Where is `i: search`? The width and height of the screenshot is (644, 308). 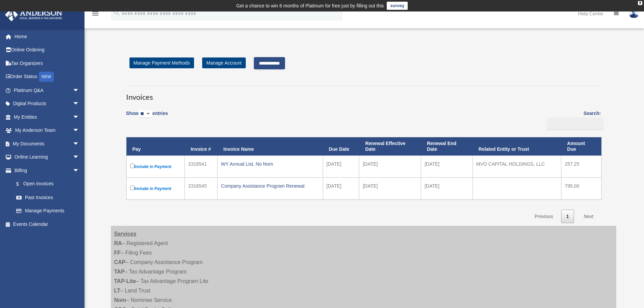
i: search is located at coordinates (116, 13).